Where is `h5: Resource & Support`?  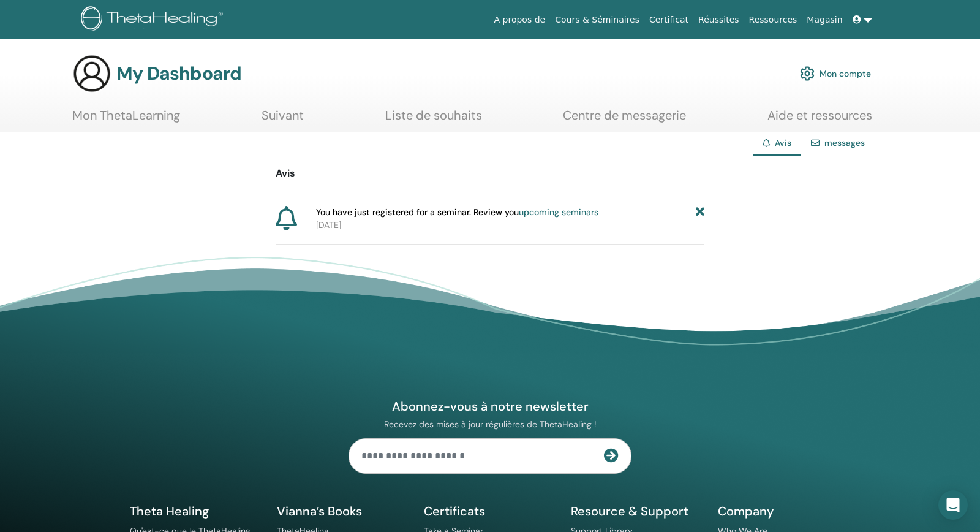
h5: Resource & Support is located at coordinates (637, 511).